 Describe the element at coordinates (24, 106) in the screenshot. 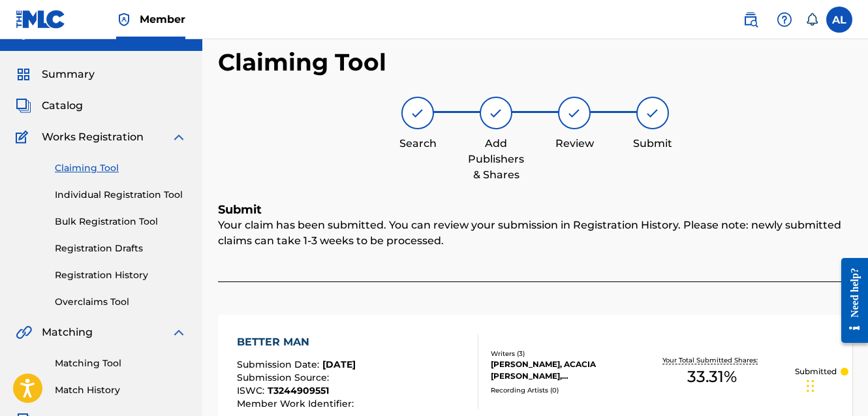

I see `img: Catalog` at that location.